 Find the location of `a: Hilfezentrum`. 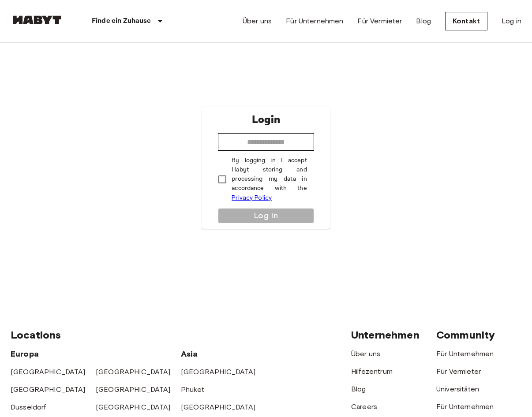

a: Hilfezentrum is located at coordinates (372, 371).